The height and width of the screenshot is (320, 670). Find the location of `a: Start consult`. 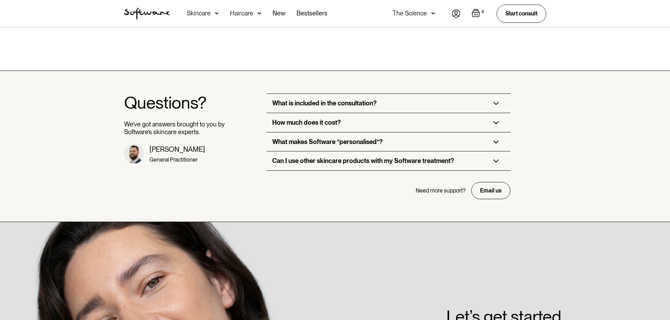

a: Start consult is located at coordinates (521, 13).